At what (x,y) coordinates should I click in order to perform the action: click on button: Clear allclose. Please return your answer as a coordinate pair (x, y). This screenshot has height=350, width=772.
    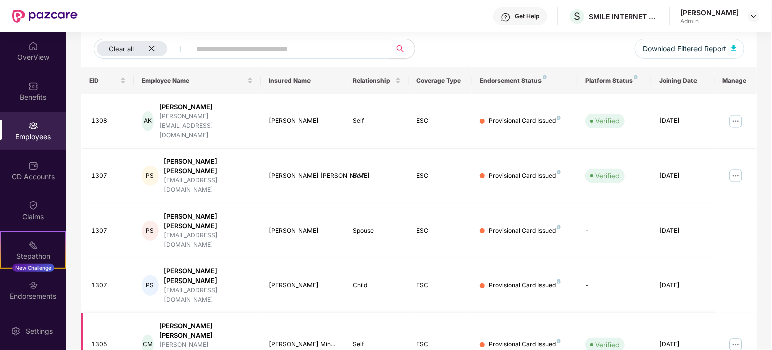
    Looking at the image, I should click on (144, 49).